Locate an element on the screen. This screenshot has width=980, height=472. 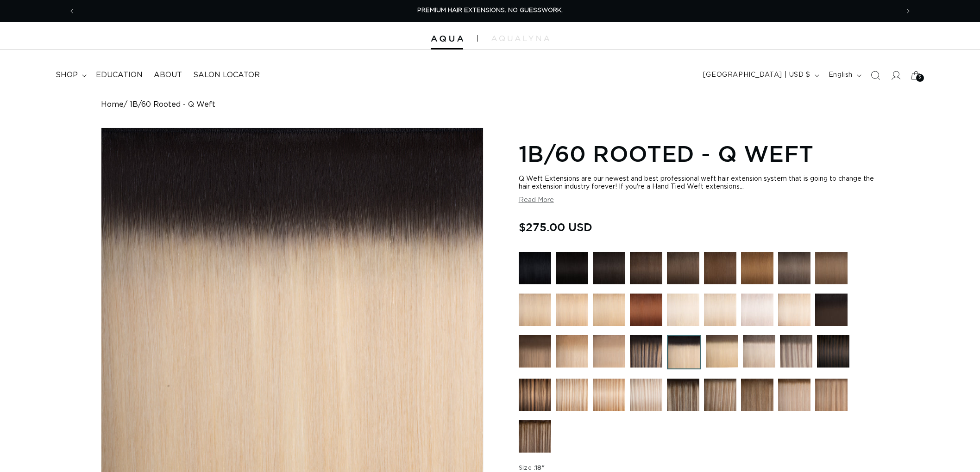
a: Pacific Balayage - Q Weft is located at coordinates (646, 354).